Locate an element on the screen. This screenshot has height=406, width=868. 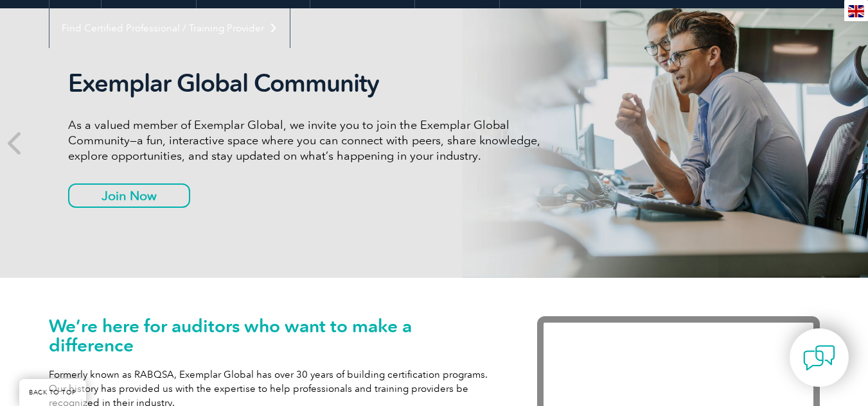
img: en is located at coordinates (855, 11).